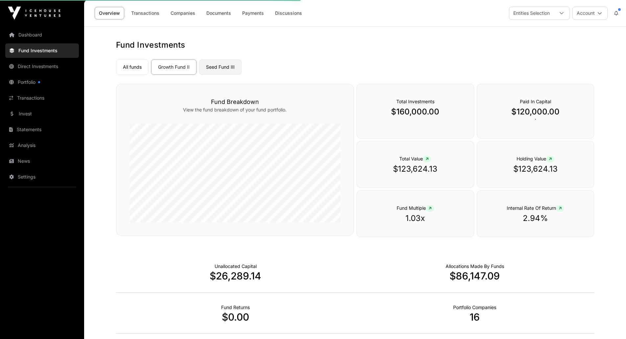 The height and width of the screenshot is (339, 626). What do you see at coordinates (536, 218) in the screenshot?
I see `p: 2.94%` at bounding box center [536, 218].